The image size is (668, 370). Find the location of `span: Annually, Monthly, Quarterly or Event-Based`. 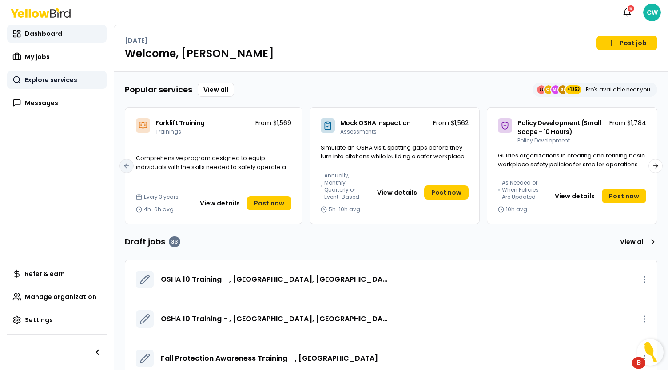

span: Annually, Monthly, Quarterly or Event-Based is located at coordinates (344, 187).